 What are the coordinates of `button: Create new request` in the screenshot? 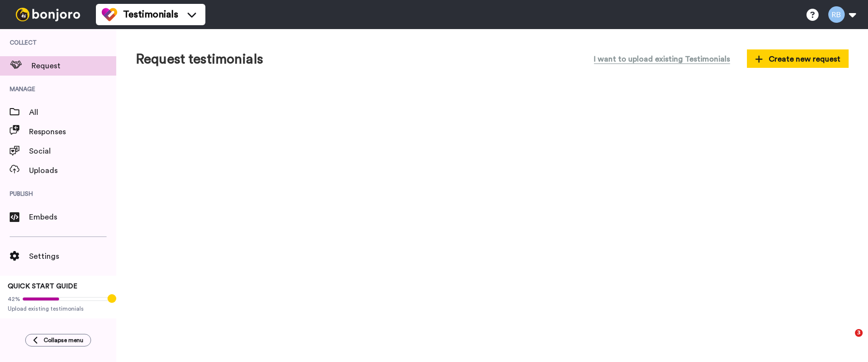 It's located at (798, 59).